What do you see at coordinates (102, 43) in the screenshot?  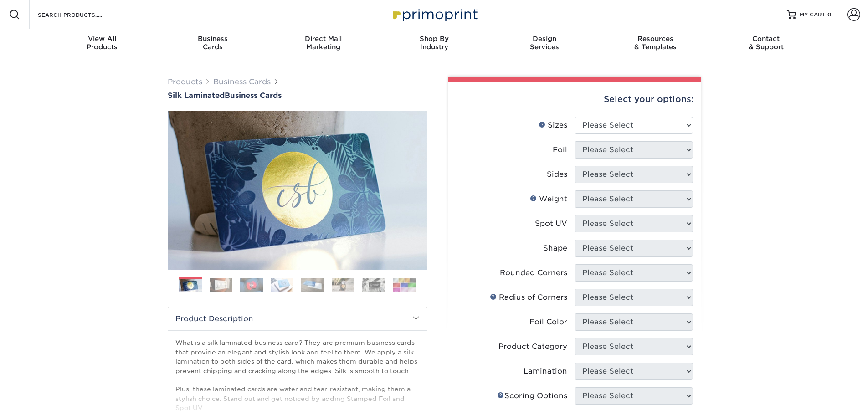 I see `div: Products` at bounding box center [102, 43].